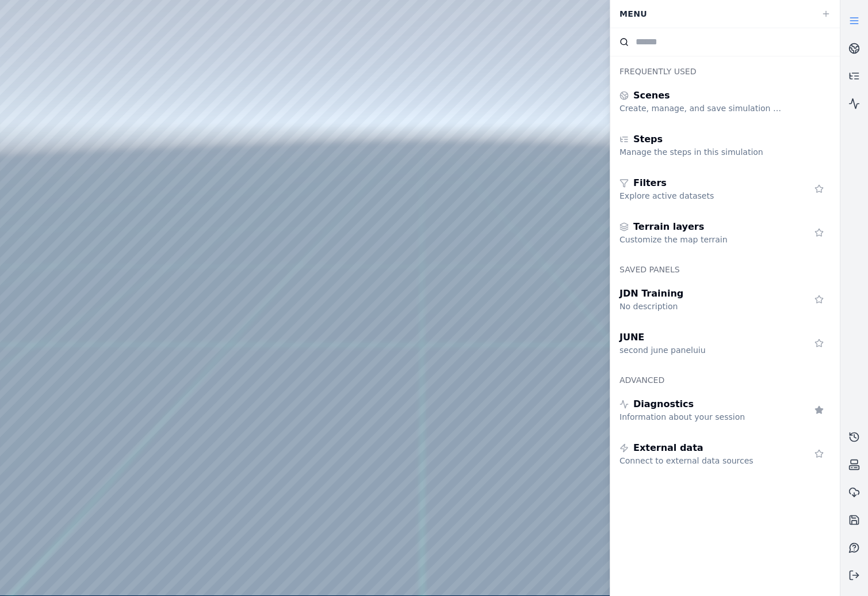 The height and width of the screenshot is (596, 868). Describe the element at coordinates (702, 240) in the screenshot. I see `div: Customize the map terrain` at that location.